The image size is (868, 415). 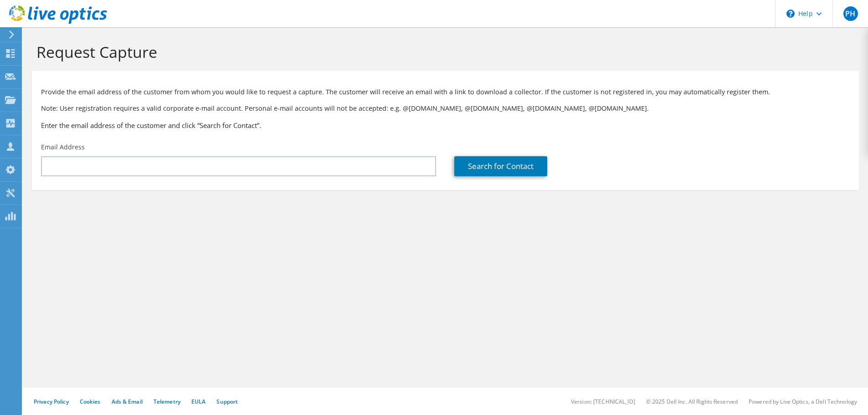 I want to click on a: Privacy Policy, so click(x=51, y=402).